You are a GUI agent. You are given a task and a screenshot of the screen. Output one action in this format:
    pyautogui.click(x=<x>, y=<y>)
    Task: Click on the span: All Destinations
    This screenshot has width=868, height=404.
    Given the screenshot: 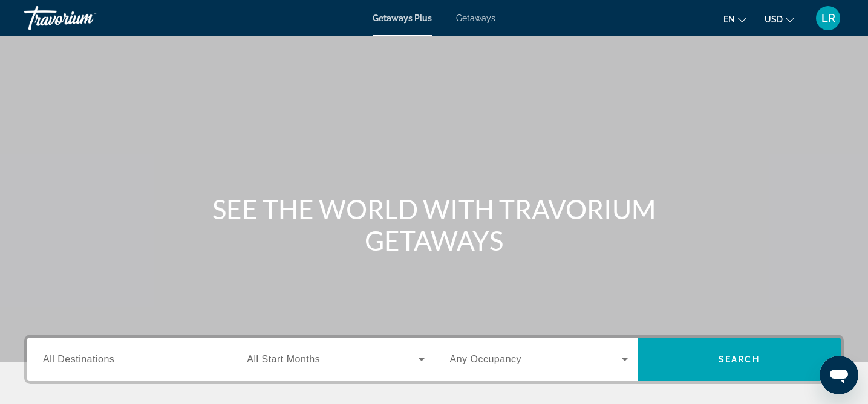 What is the action you would take?
    pyautogui.click(x=79, y=359)
    